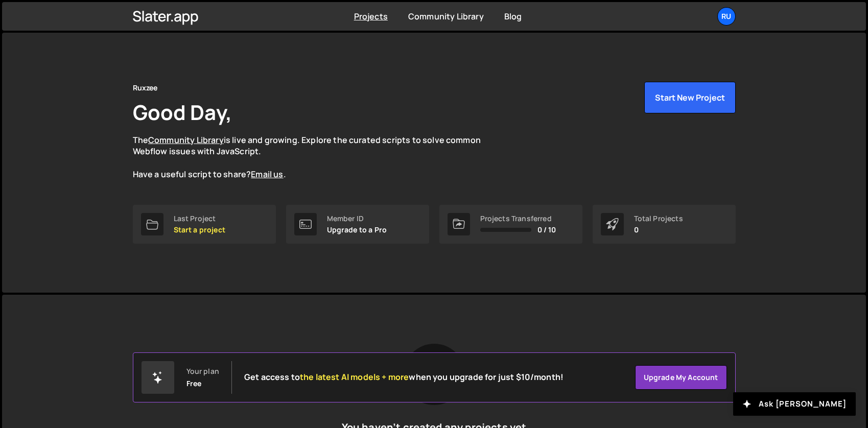 The width and height of the screenshot is (868, 428). What do you see at coordinates (267, 174) in the screenshot?
I see `a: Email us` at bounding box center [267, 174].